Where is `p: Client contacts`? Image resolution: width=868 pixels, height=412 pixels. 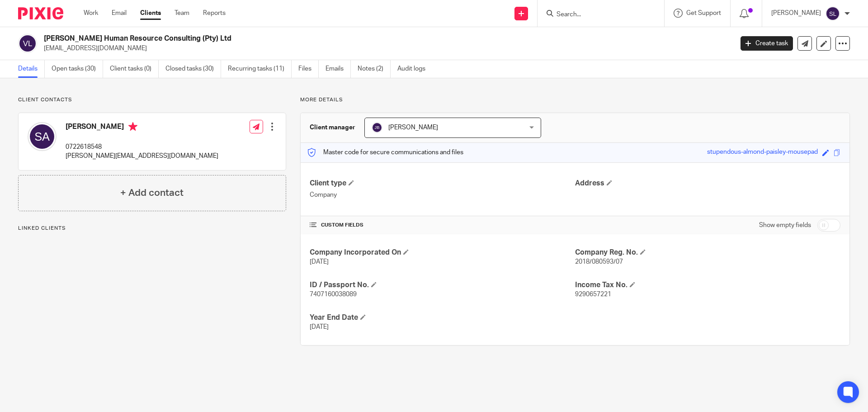
p: Client contacts is located at coordinates (152, 100).